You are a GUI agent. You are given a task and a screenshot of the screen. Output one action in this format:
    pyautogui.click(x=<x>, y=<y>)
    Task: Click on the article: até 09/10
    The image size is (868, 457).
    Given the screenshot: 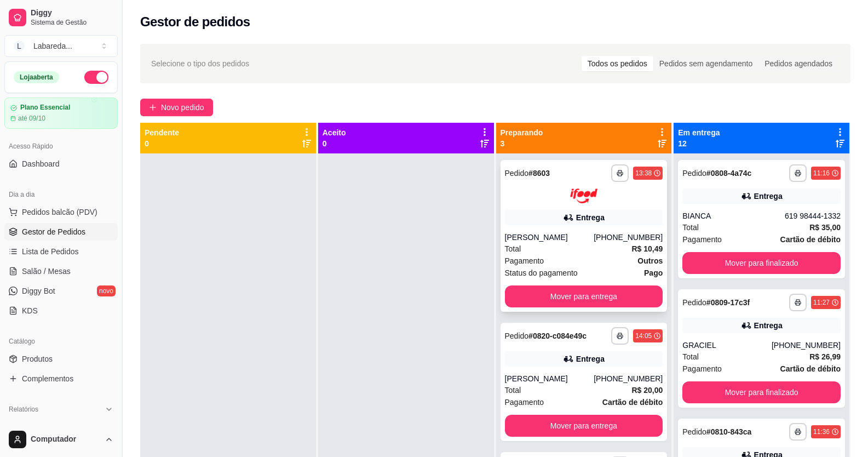 What is the action you would take?
    pyautogui.click(x=32, y=119)
    